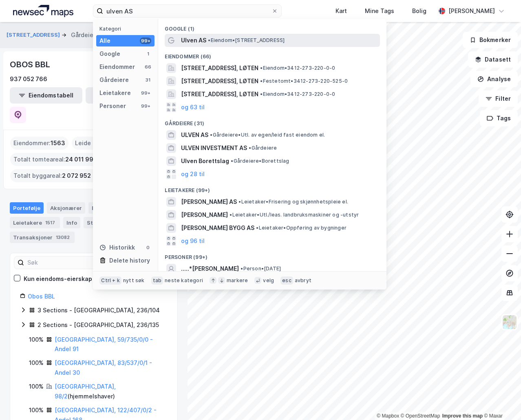  What do you see at coordinates (127, 29) in the screenshot?
I see `div: Kategori` at bounding box center [127, 29].